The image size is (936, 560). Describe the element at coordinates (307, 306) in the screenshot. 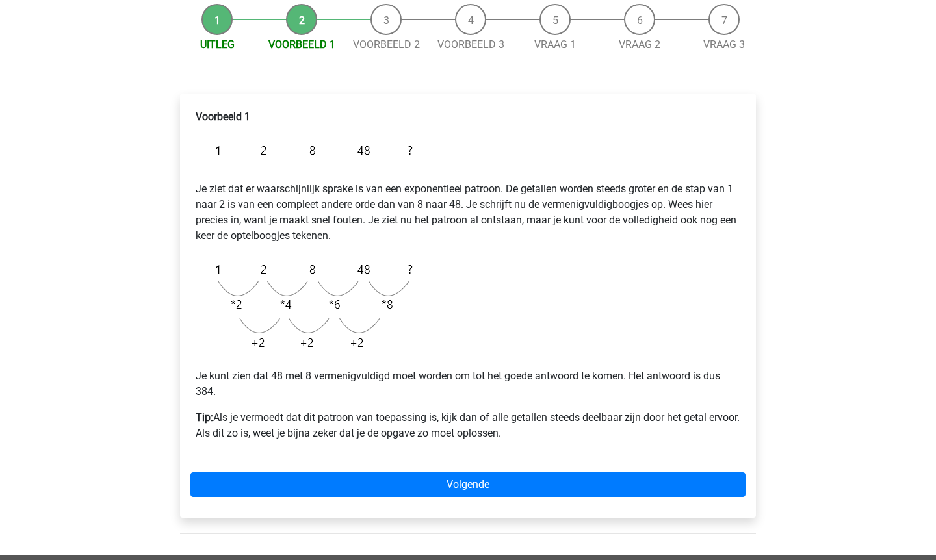

I see `img: Exponential_Example_1_2.png` at that location.